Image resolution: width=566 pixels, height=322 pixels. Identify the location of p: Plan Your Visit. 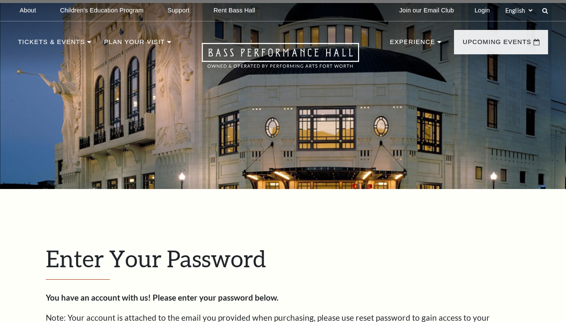
(134, 44).